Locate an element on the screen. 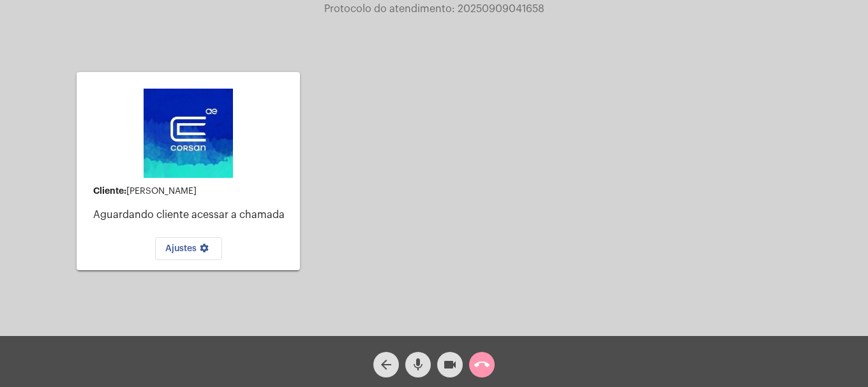  mat-icon: settings is located at coordinates (204, 251).